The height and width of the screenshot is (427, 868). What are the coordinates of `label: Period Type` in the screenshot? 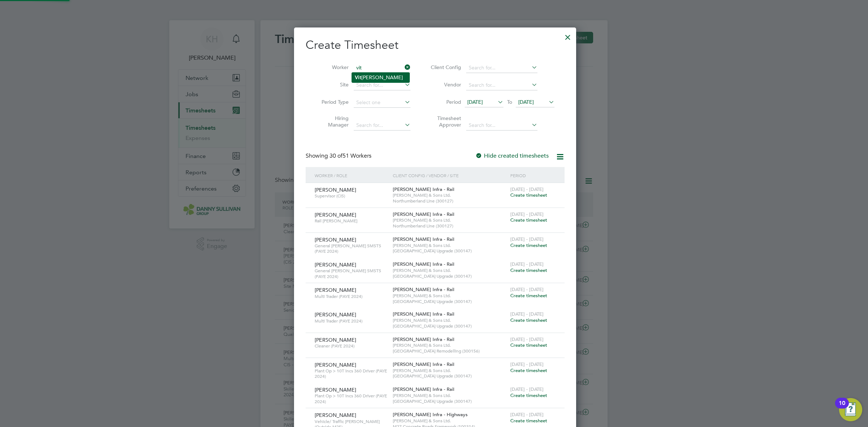 It's located at (332, 102).